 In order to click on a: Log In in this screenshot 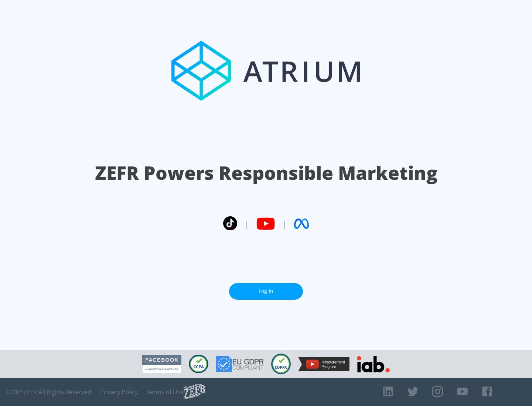, I will do `click(266, 291)`.